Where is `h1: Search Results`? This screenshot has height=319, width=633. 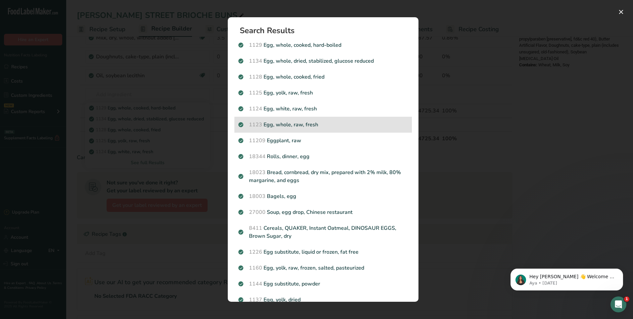
h1: Search Results is located at coordinates (326, 30).